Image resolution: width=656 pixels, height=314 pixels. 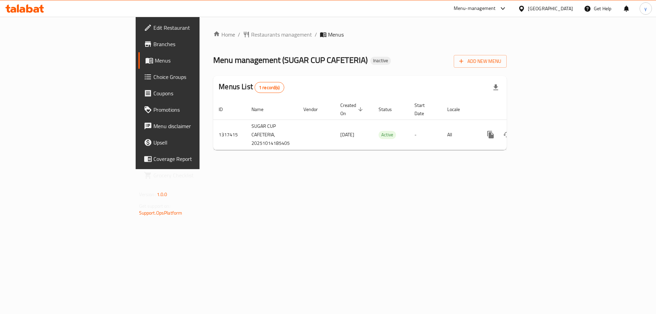 I want to click on a: Edit Restaurant, so click(x=192, y=28).